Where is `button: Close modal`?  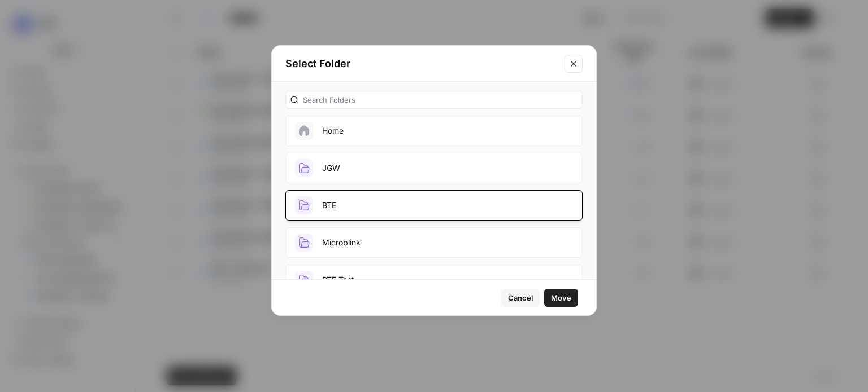
button: Close modal is located at coordinates (573, 64).